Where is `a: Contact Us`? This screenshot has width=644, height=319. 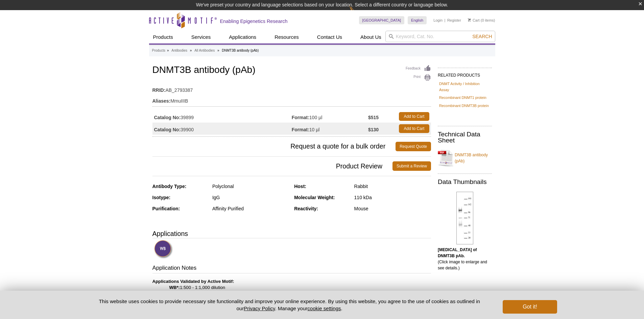
a: Contact Us is located at coordinates (329, 37).